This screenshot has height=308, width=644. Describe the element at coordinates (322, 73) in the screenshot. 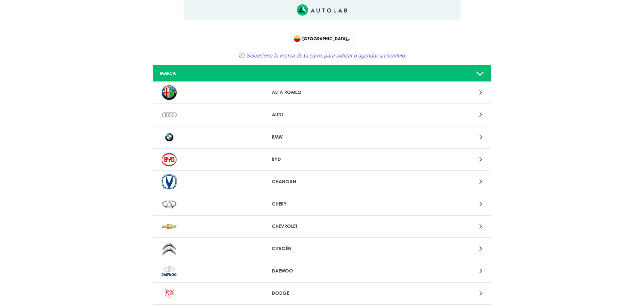

I see `a: MARCA` at that location.